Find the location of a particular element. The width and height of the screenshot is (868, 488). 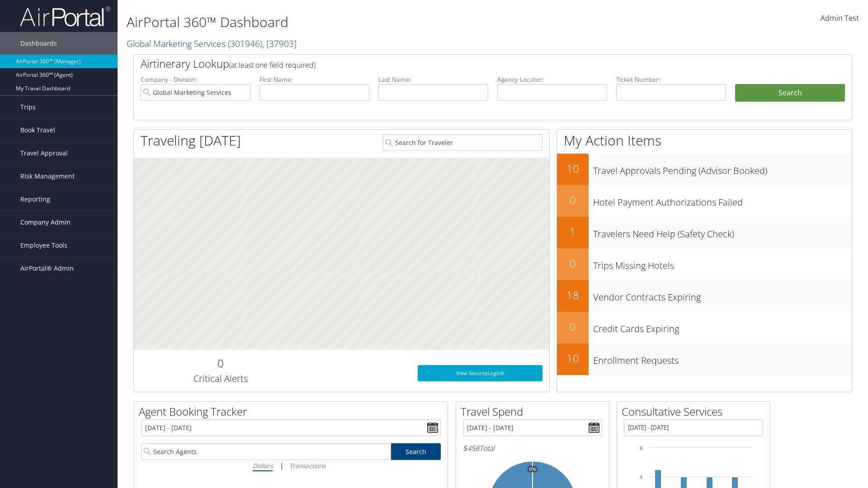

h1: My Action Items is located at coordinates (704, 141).